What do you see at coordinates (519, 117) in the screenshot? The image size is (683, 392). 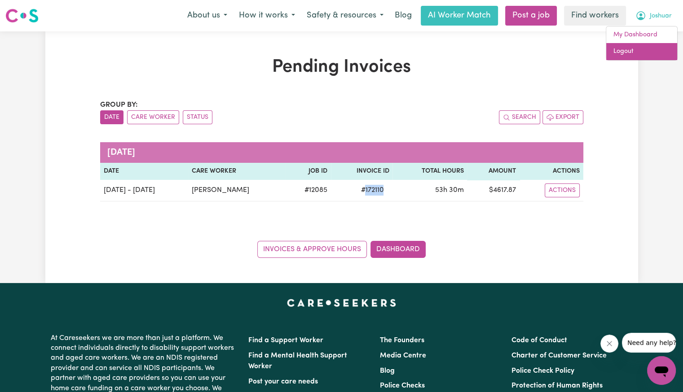 I see `button: Search` at bounding box center [519, 117].